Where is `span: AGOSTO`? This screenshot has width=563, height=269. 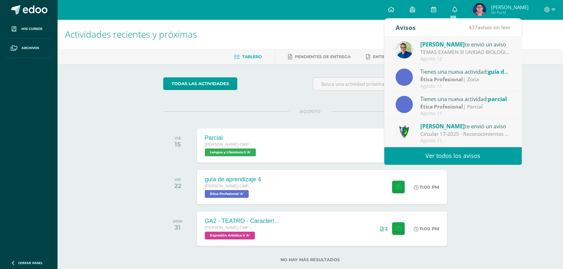
span: AGOSTO is located at coordinates (310, 112).